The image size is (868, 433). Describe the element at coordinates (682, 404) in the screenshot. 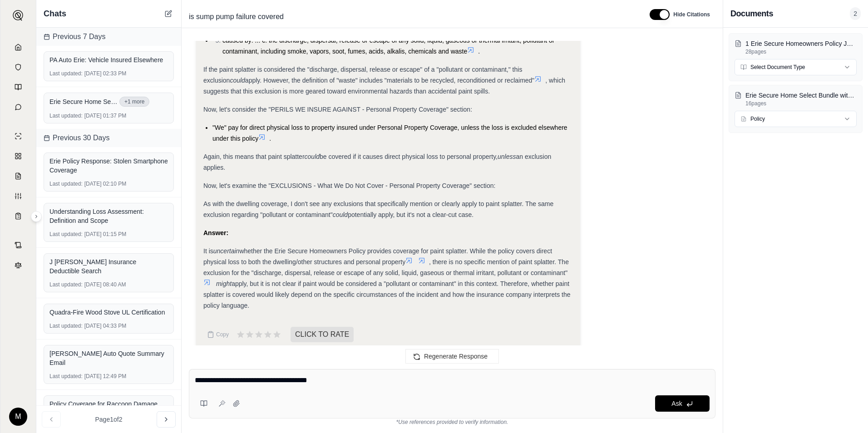

I see `button: Ask` at that location.